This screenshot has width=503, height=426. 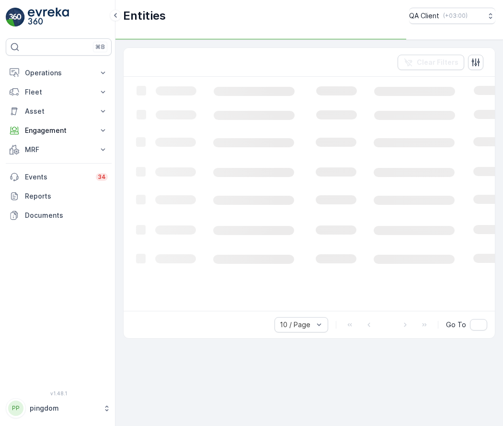 What do you see at coordinates (58, 92) in the screenshot?
I see `p: Fleet` at bounding box center [58, 92].